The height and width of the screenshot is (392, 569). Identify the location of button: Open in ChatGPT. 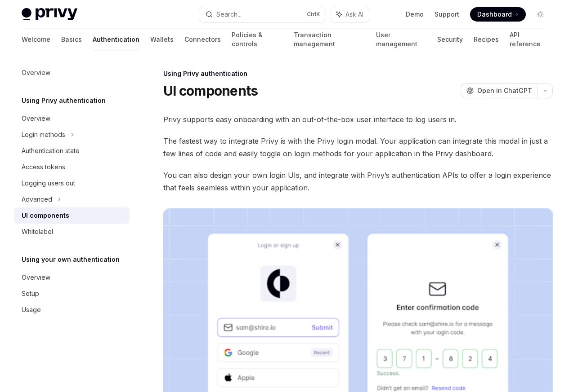
(499, 91).